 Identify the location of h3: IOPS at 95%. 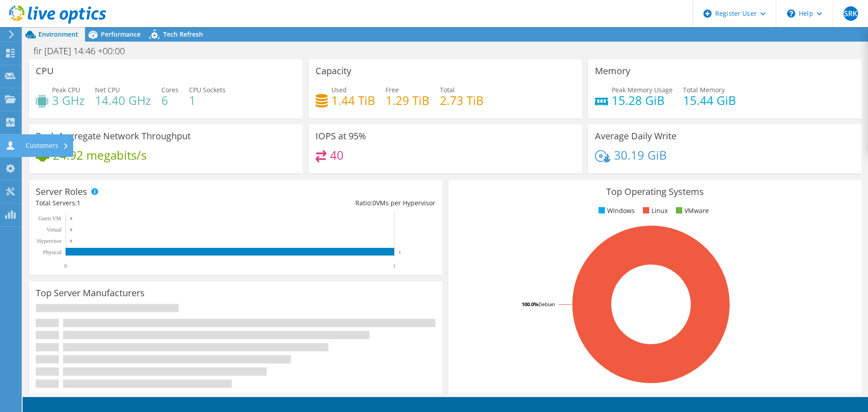
(341, 136).